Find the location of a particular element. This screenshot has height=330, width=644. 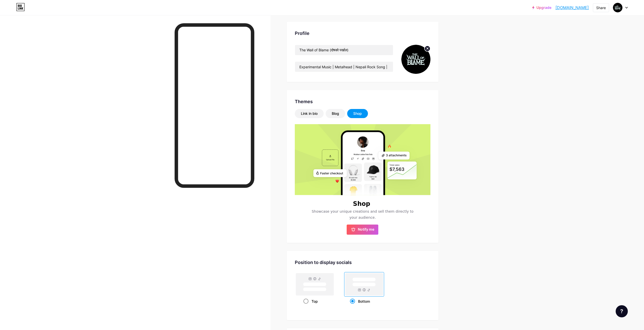

div: Themes is located at coordinates (362, 101).